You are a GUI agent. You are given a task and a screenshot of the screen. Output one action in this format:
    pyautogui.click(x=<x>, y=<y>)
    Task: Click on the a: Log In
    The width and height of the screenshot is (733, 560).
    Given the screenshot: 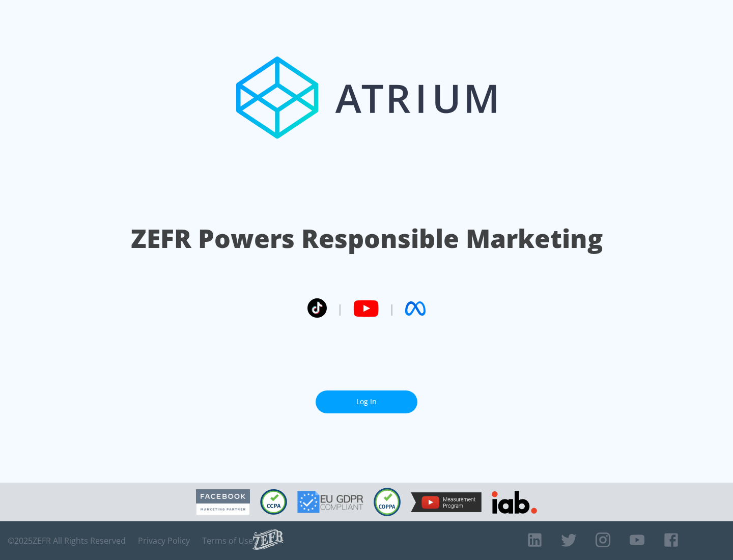 What is the action you would take?
    pyautogui.click(x=366, y=401)
    